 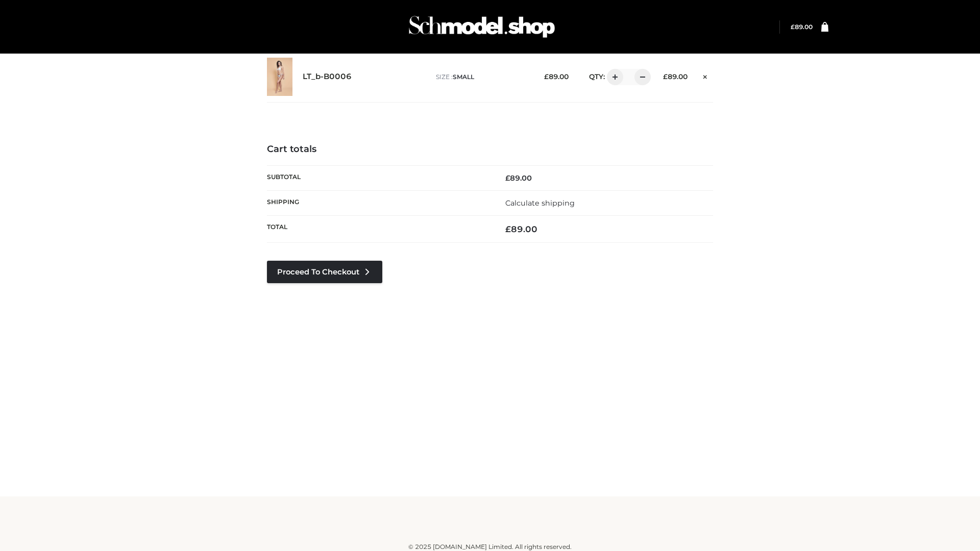 I want to click on div: QTY:, so click(x=613, y=77).